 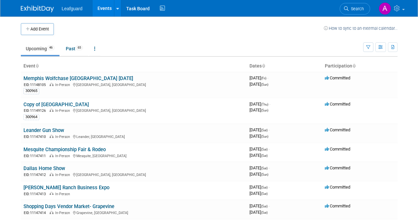 I want to click on a: Upcoming46, so click(x=40, y=49).